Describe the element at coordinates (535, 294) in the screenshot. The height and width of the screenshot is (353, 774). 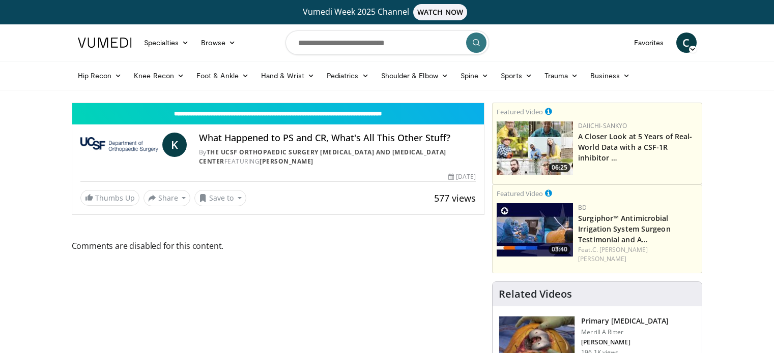
I see `h4: Related Videos` at that location.